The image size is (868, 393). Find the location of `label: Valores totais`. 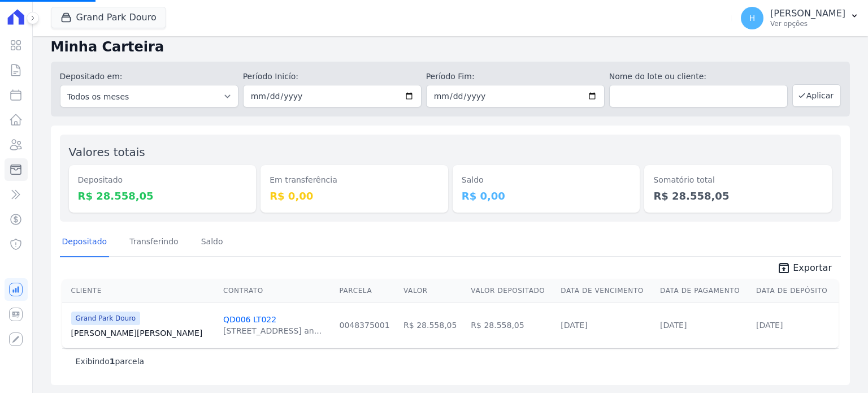

label: Valores totais is located at coordinates (107, 152).